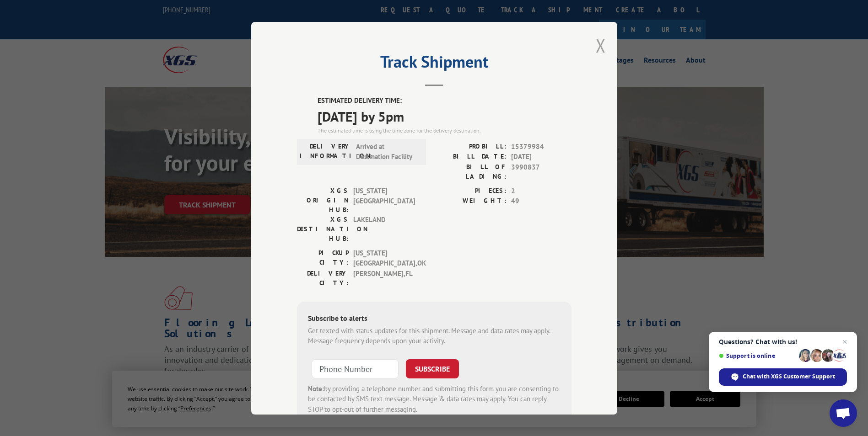 The width and height of the screenshot is (868, 436). Describe the element at coordinates (316, 388) in the screenshot. I see `strong: Note:` at that location.